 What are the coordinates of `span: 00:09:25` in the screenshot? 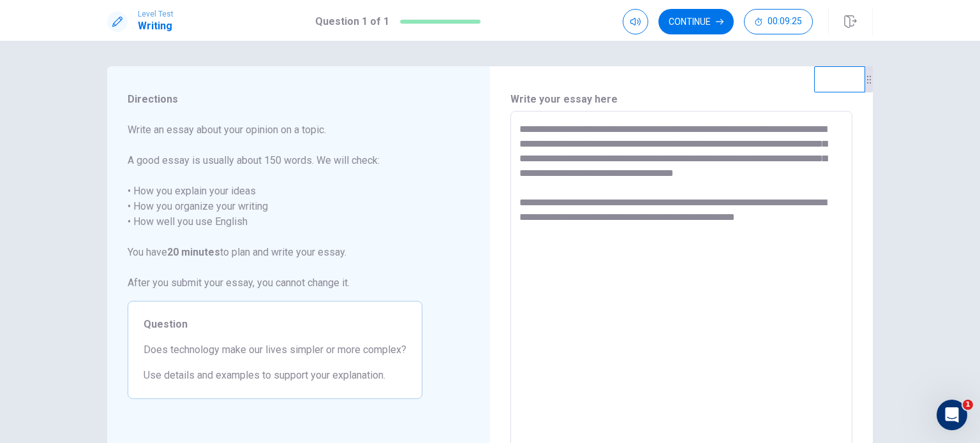 It's located at (785, 21).